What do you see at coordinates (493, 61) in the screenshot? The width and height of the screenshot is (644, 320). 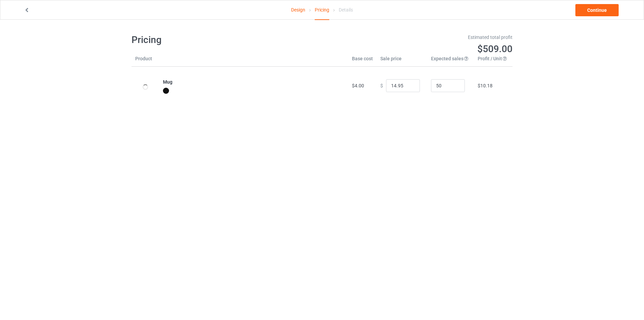 I see `th: Profit / Unit` at bounding box center [493, 61].